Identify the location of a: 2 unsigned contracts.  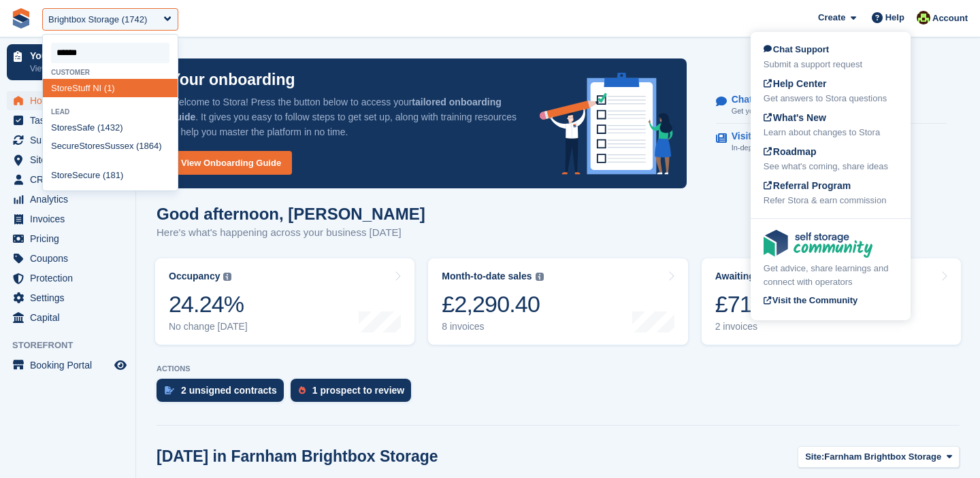
(223, 394).